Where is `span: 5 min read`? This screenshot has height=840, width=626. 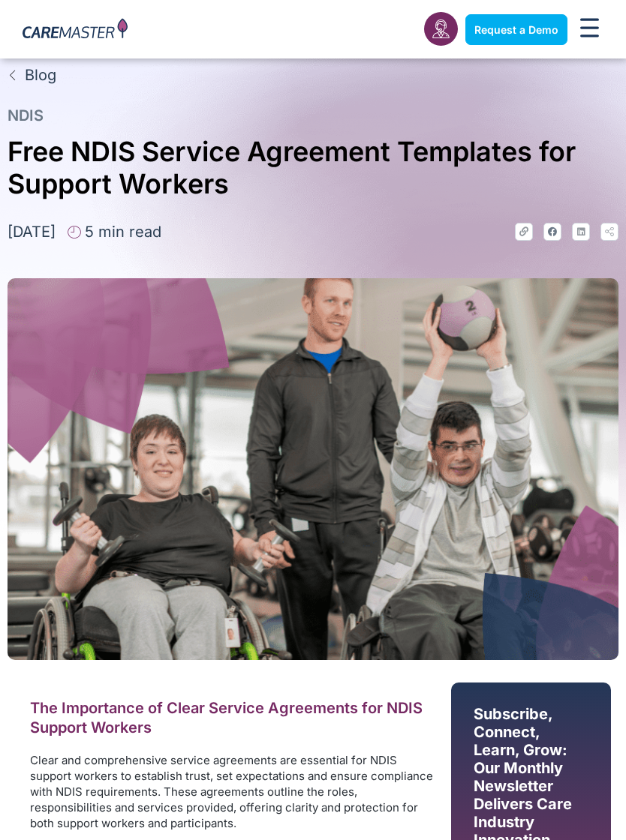 span: 5 min read is located at coordinates (121, 232).